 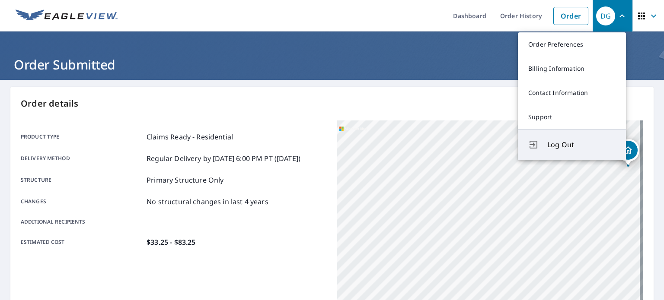 What do you see at coordinates (572, 44) in the screenshot?
I see `a: Order Preferences` at bounding box center [572, 44].